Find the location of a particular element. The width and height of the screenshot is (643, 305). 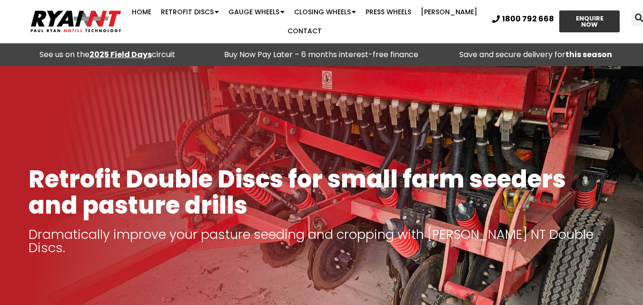

a: Closing Wheels is located at coordinates (325, 12).